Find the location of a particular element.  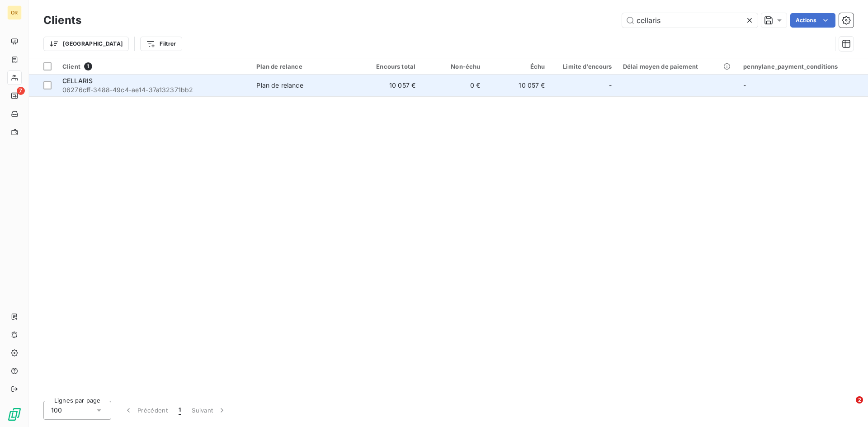

button: Filtrer is located at coordinates (161, 44).